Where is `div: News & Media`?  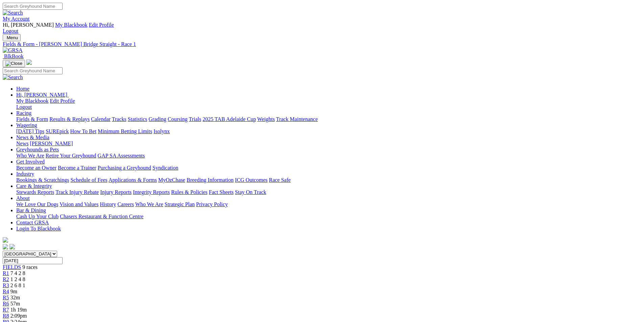
div: News & Media is located at coordinates (329, 144).